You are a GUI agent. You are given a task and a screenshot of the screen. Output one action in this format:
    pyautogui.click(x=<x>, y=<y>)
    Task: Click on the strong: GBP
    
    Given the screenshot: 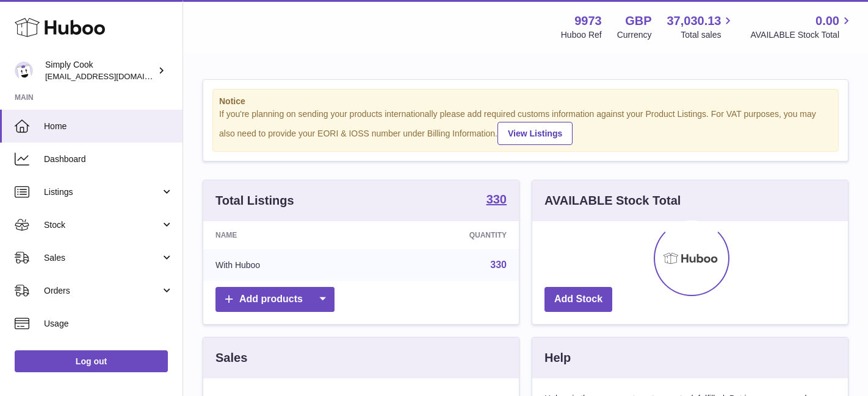 What is the action you would take?
    pyautogui.click(x=638, y=21)
    